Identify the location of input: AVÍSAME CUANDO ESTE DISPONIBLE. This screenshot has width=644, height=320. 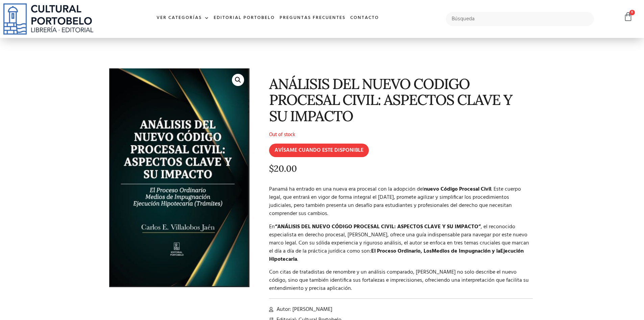
(319, 150).